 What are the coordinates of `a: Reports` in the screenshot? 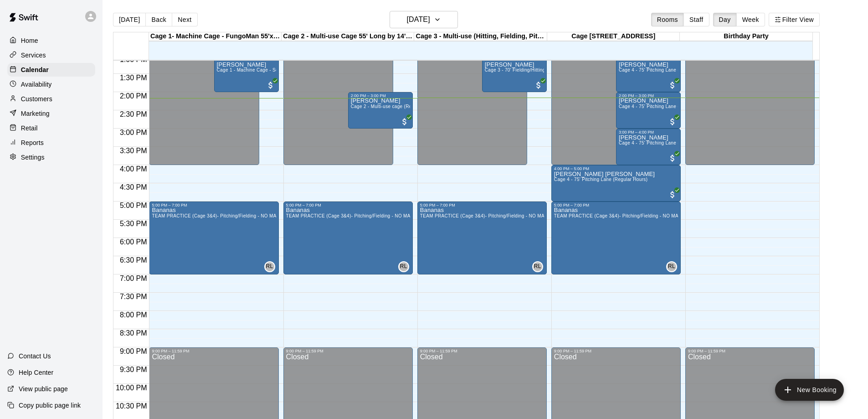 It's located at (51, 143).